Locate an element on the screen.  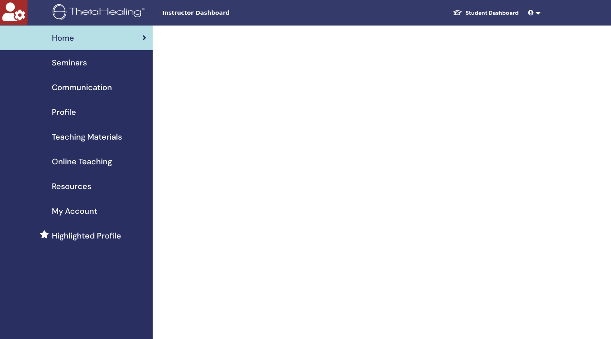
span: Profile is located at coordinates (64, 112).